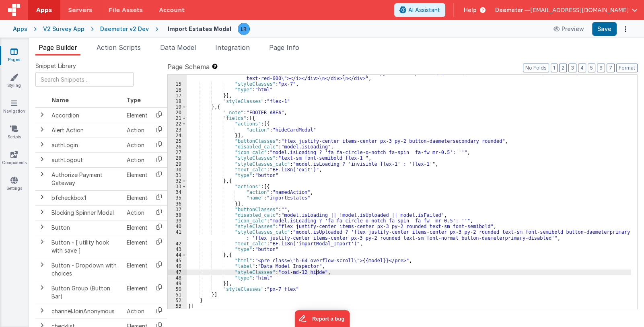  What do you see at coordinates (513, 10) in the screenshot?
I see `span: Daemeter —` at bounding box center [513, 10].